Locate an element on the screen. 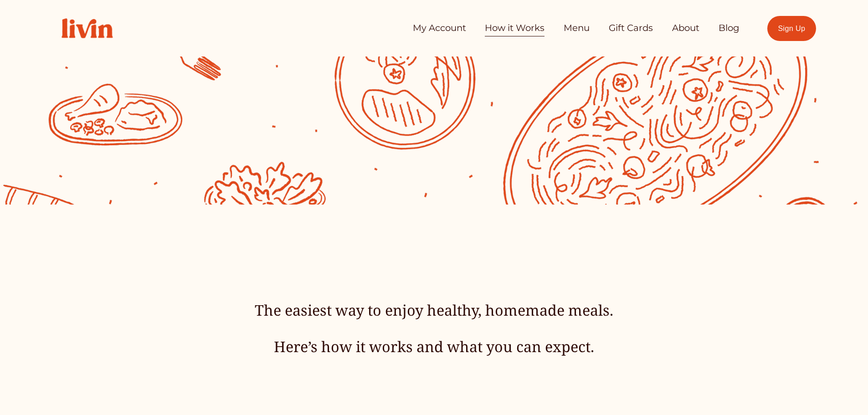 The height and width of the screenshot is (415, 868). a: Menu is located at coordinates (576, 29).